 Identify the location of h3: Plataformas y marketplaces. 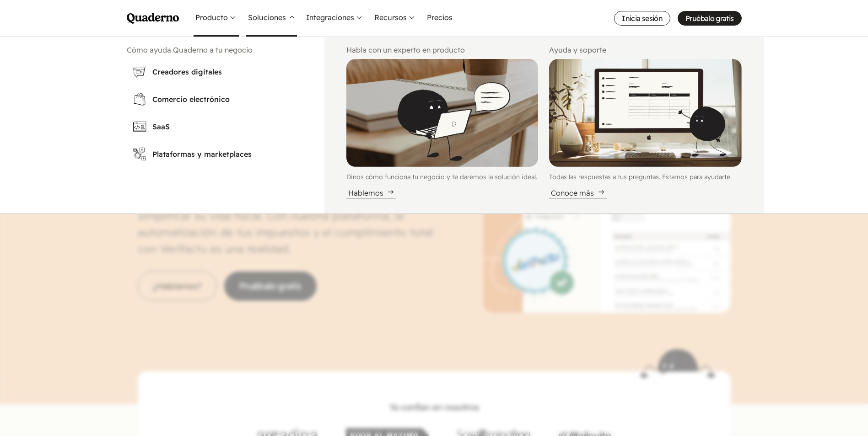
(225, 154).